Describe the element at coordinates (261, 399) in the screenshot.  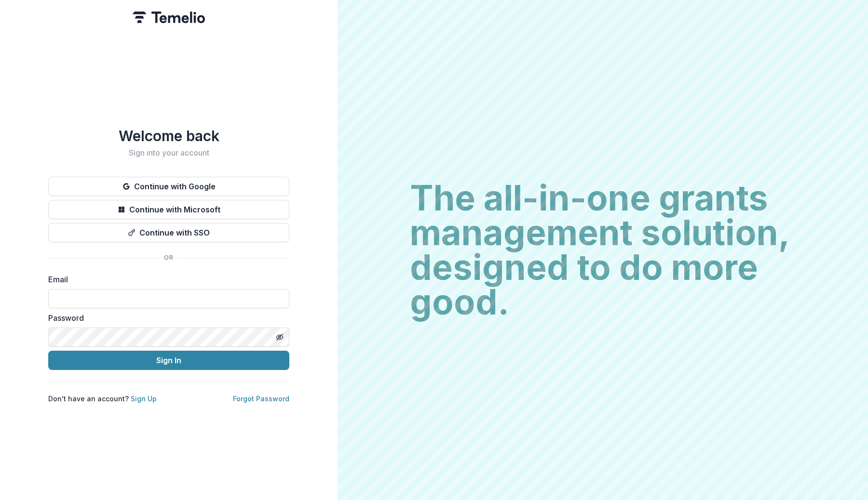
I see `a: Forgot Password` at that location.